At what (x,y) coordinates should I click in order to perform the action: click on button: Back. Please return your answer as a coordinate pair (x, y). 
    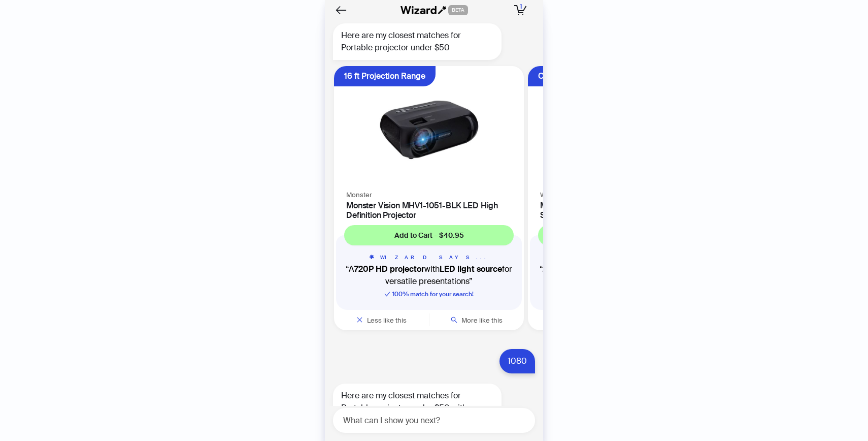
    Looking at the image, I should click on (341, 10).